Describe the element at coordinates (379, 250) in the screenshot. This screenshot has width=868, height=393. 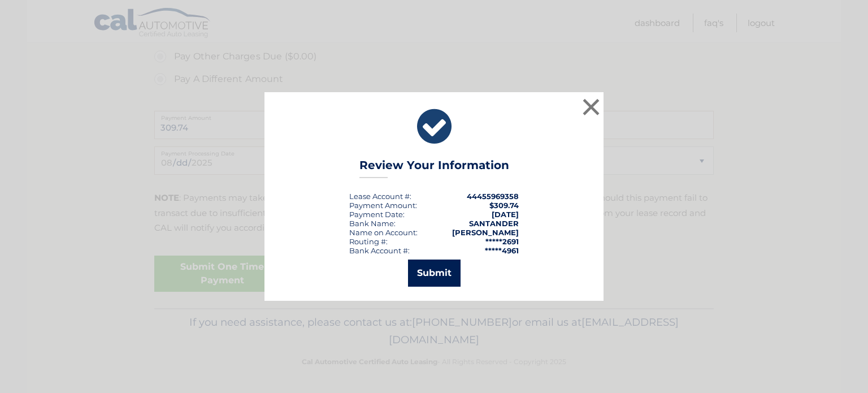
I see `div: Bank Account #:` at that location.